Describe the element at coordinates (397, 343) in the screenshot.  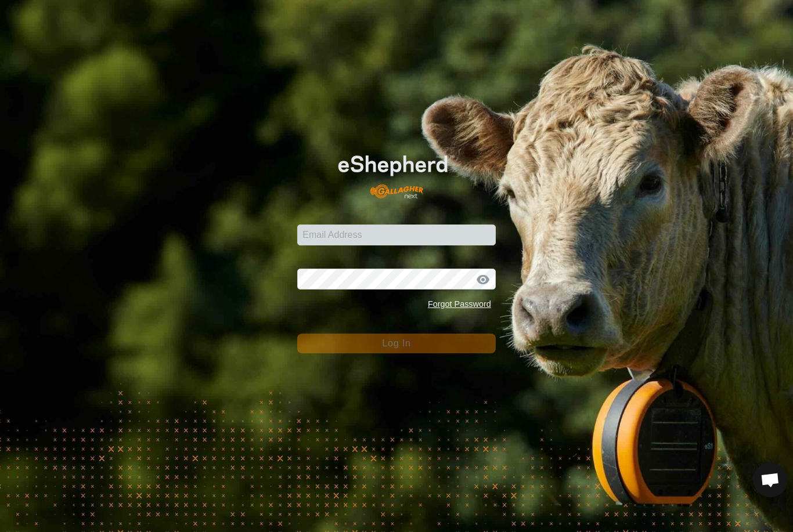
I see `button: Log In` at that location.